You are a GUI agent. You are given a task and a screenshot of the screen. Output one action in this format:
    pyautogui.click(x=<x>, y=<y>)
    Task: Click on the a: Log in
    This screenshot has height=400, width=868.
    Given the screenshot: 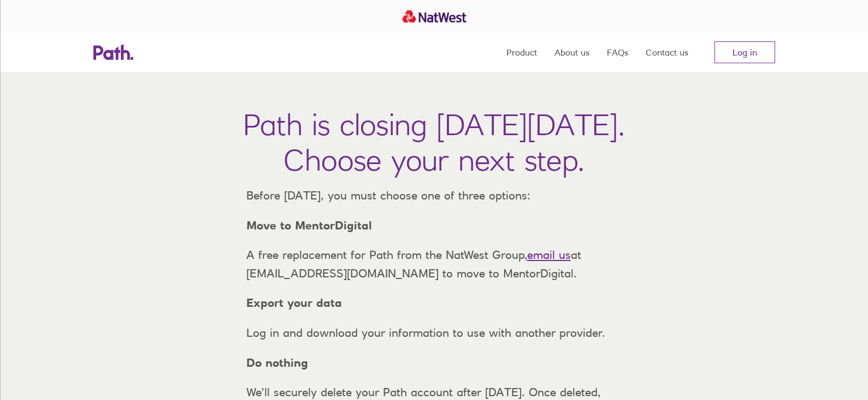 What is the action you would take?
    pyautogui.click(x=744, y=52)
    